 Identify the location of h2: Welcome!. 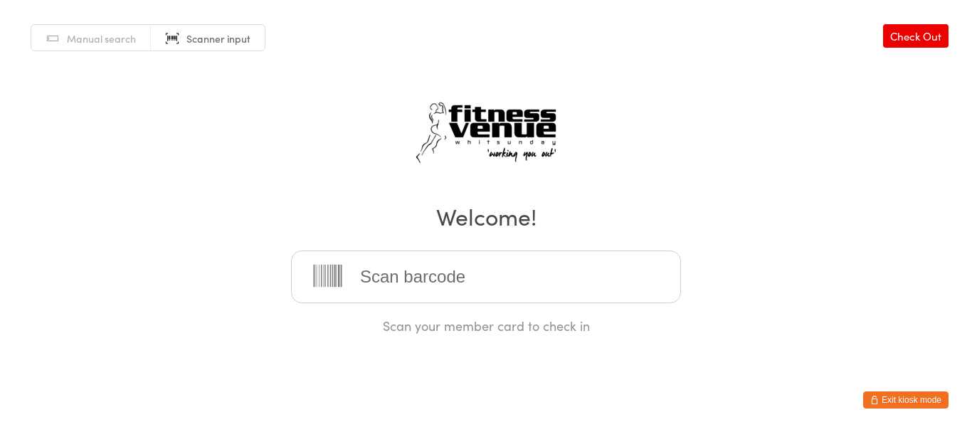
(486, 216).